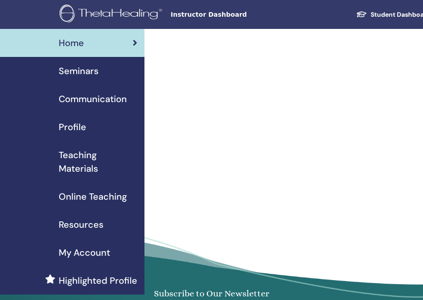 The image size is (423, 300). What do you see at coordinates (71, 43) in the screenshot?
I see `span: Home` at bounding box center [71, 43].